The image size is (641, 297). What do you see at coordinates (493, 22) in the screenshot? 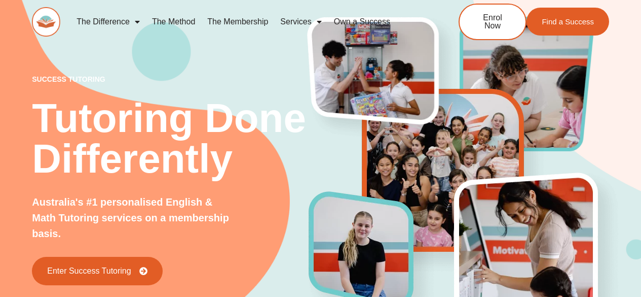
I see `a: Enrol Now` at bounding box center [493, 22].